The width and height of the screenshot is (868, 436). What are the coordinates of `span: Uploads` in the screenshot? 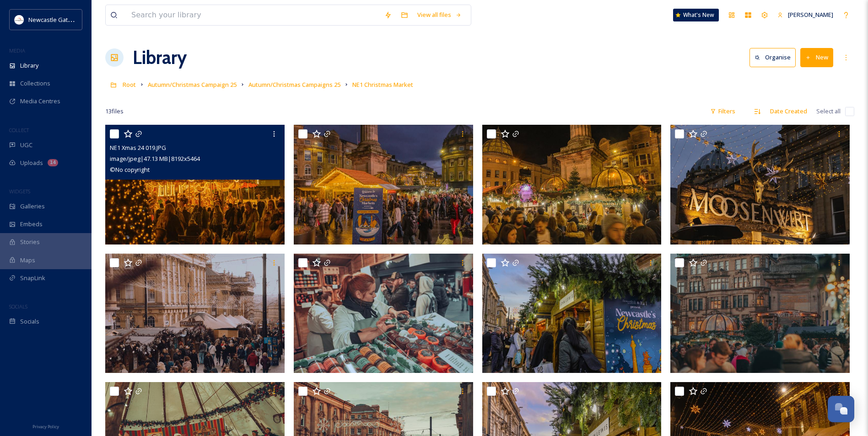 It's located at (31, 162).